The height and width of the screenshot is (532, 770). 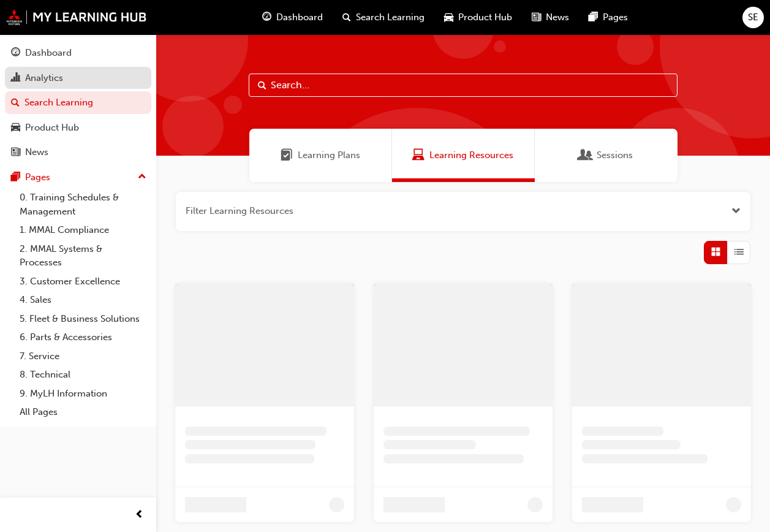 What do you see at coordinates (736, 211) in the screenshot?
I see `button: Open the filter` at bounding box center [736, 211].